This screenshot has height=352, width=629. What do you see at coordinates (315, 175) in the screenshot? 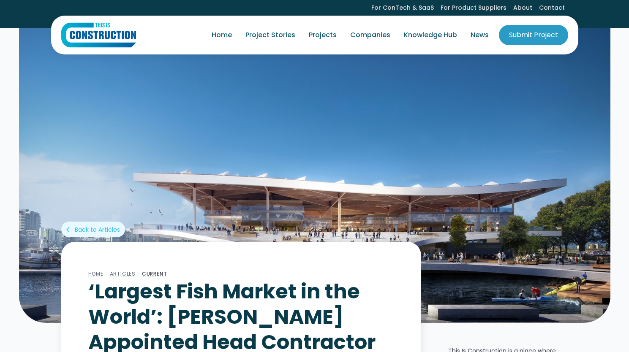
I see `img: ‘Largest Fish Market in the World’: Hansen Yuncken Appointed Head Contractor on Stage One of Sydn...` at bounding box center [315, 175].